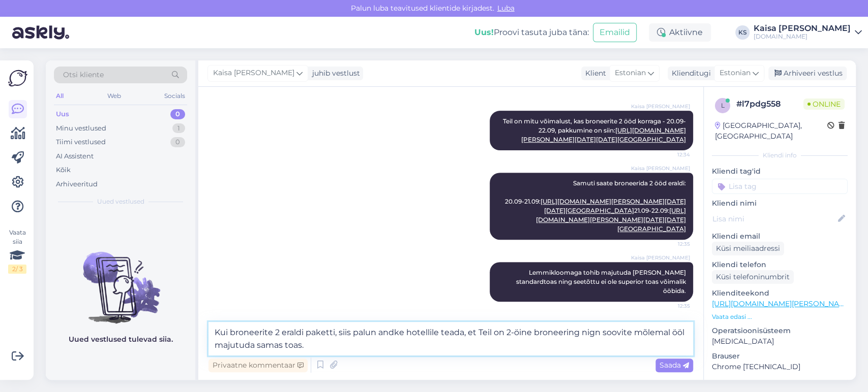  What do you see at coordinates (722, 105) in the screenshot?
I see `span: l` at bounding box center [722, 105].